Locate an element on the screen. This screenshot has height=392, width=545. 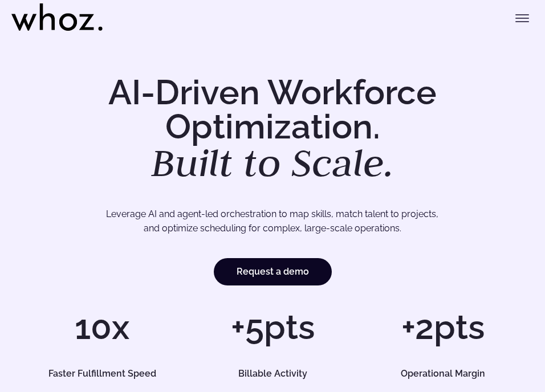
p: Leverage AI and agent-led orchestration to map skills, match talent to projects, and optimize sch... is located at coordinates (272, 221).